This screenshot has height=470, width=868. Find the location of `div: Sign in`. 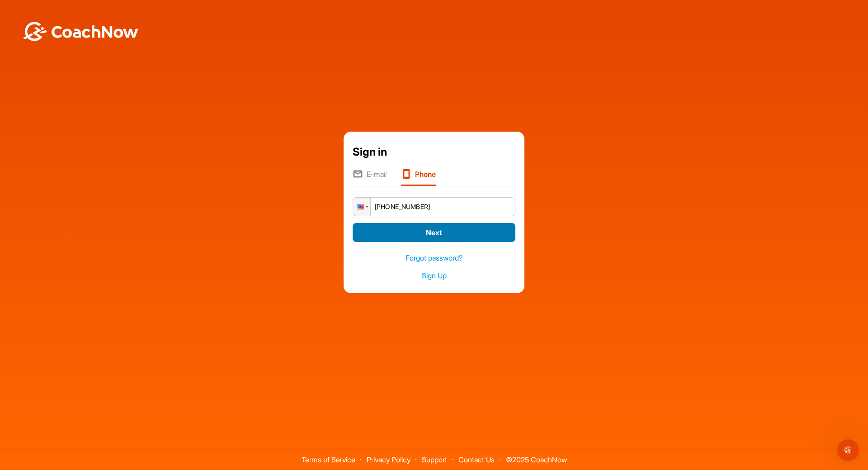

div: Sign in is located at coordinates (434, 152).